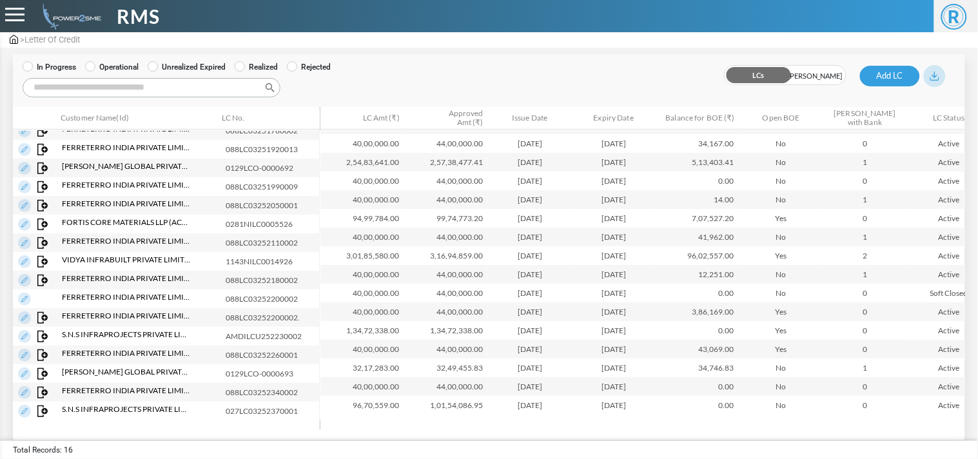 The width and height of the screenshot is (978, 459). Describe the element at coordinates (697, 237) in the screenshot. I see `td: 41,962.00` at that location.